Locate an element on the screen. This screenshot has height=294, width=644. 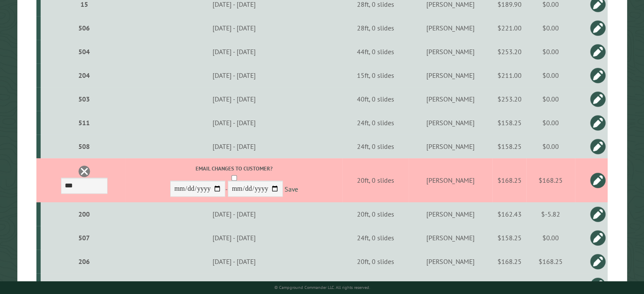
div: 506 is located at coordinates (84, 28).